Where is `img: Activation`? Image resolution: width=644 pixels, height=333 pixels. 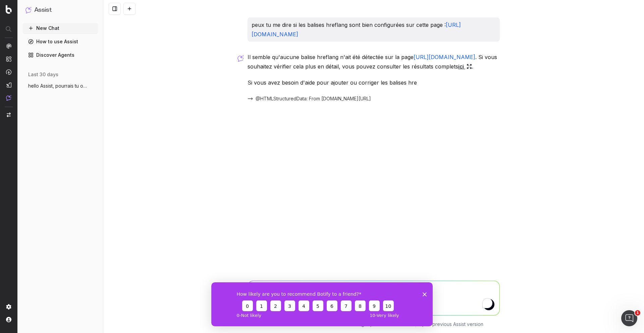
img: Activation is located at coordinates (9, 72).